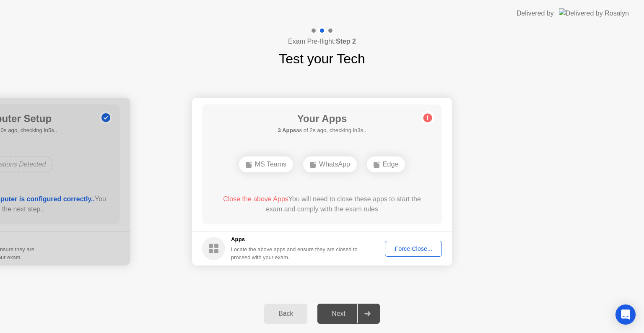 Image resolution: width=644 pixels, height=333 pixels. What do you see at coordinates (256, 199) in the screenshot?
I see `span: Close the above Apps` at bounding box center [256, 199].